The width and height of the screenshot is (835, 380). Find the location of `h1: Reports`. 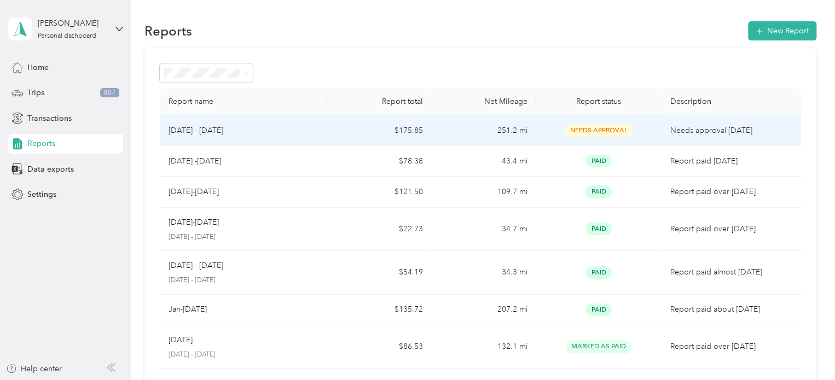

h1: Reports is located at coordinates (168, 31).